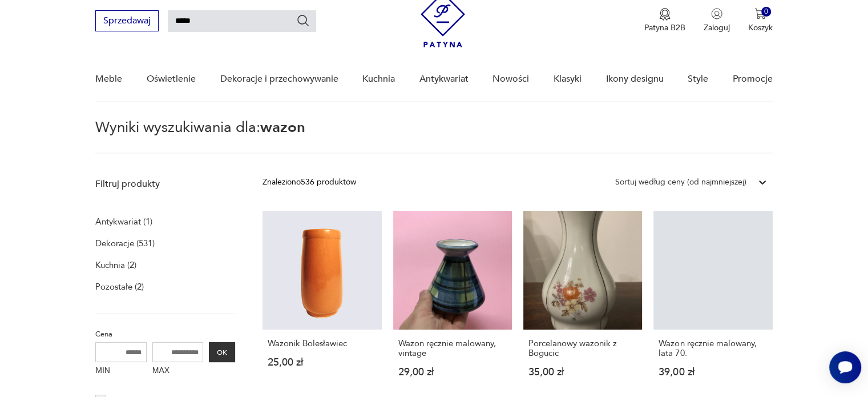 The image size is (868, 397). Describe the element at coordinates (761, 14) in the screenshot. I see `img: Ikona koszyka` at that location.